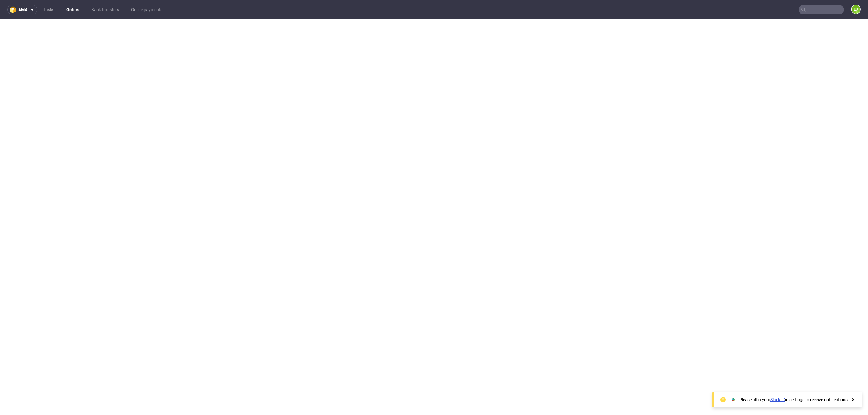 The image size is (868, 415). Describe the element at coordinates (793, 400) in the screenshot. I see `div: Please fill in your in settings to receive notifications` at that location.